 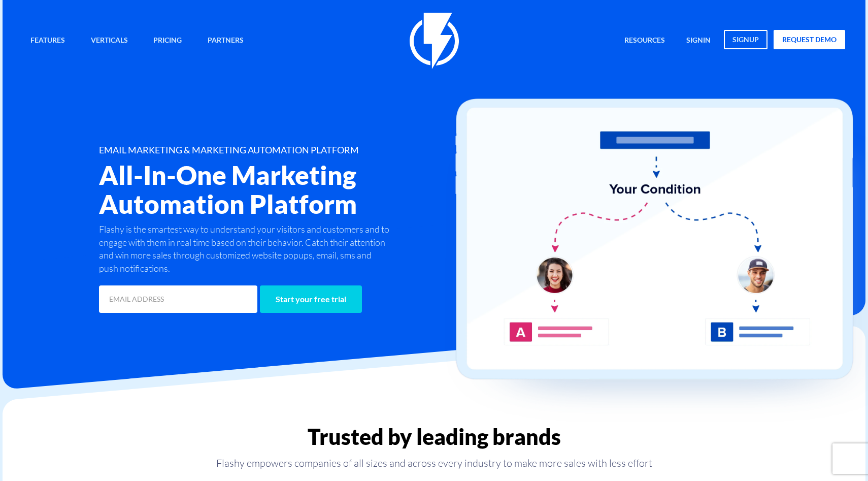 I want to click on h2: All-In-One Marketing Automation Platform, so click(x=297, y=189).